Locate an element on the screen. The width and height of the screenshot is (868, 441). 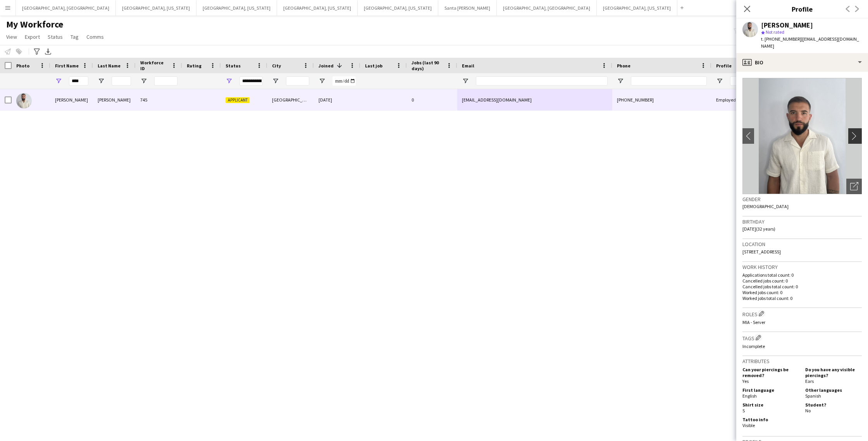
h5: Can your piercings be removed? is located at coordinates (771, 373).